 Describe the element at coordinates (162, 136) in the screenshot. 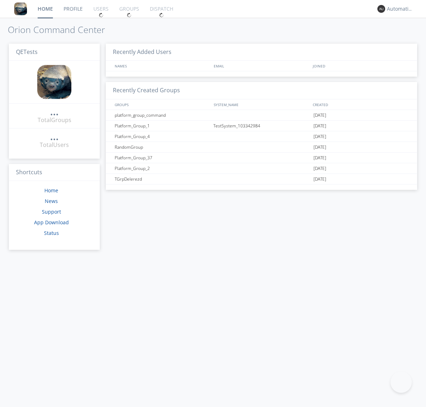

I see `div: Platform_Group_4` at that location.